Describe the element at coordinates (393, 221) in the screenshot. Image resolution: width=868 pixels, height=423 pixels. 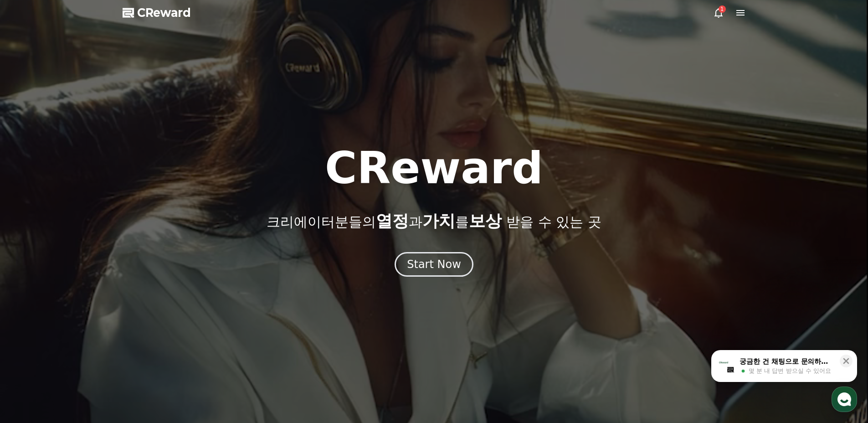
I see `span: 열정` at that location.